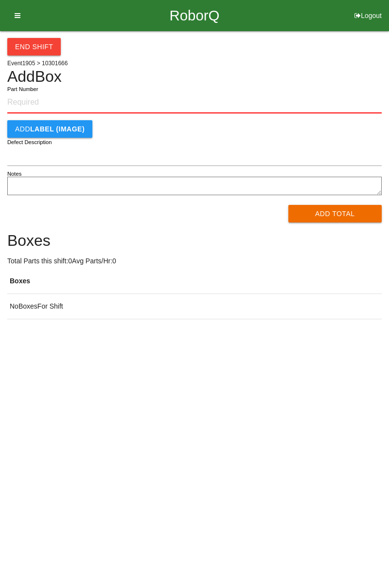 The image size is (389, 588). I want to click on label: Defect Description, so click(30, 142).